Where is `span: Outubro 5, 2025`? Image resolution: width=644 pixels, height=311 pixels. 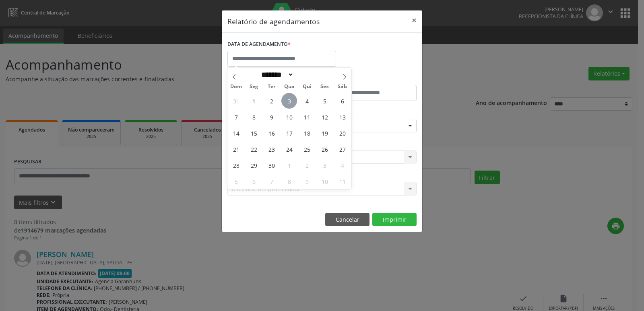 span: Outubro 5, 2025 is located at coordinates (236, 181).